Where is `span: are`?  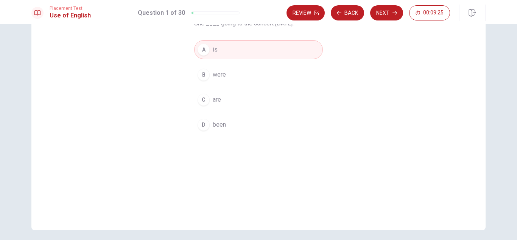
span: are is located at coordinates (217, 100).